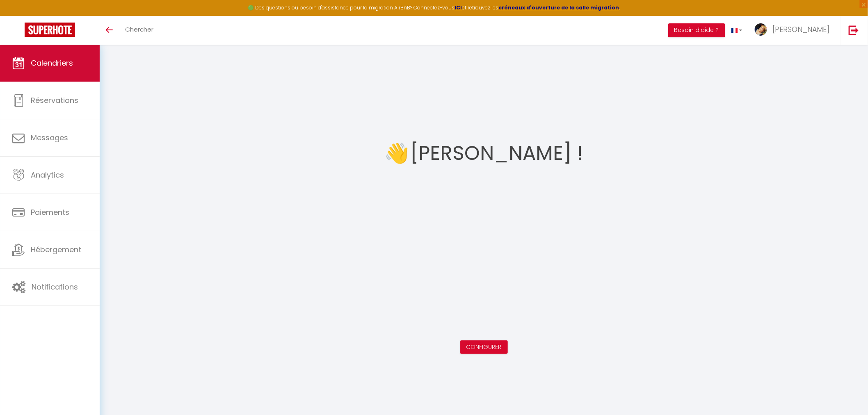 Image resolution: width=868 pixels, height=415 pixels. What do you see at coordinates (459, 7) in the screenshot?
I see `strong: ICI` at bounding box center [459, 7].